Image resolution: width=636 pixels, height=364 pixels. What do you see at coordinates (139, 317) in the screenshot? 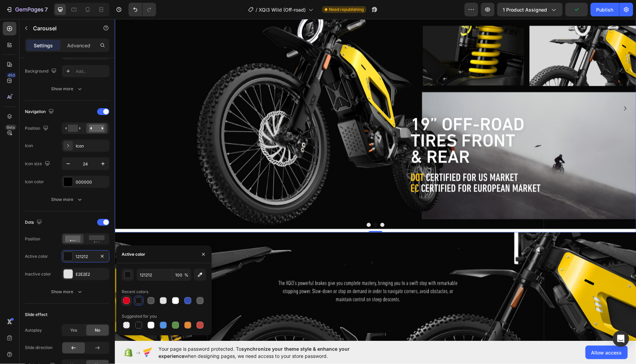
I see `div: Suggested for you` at bounding box center [139, 317].